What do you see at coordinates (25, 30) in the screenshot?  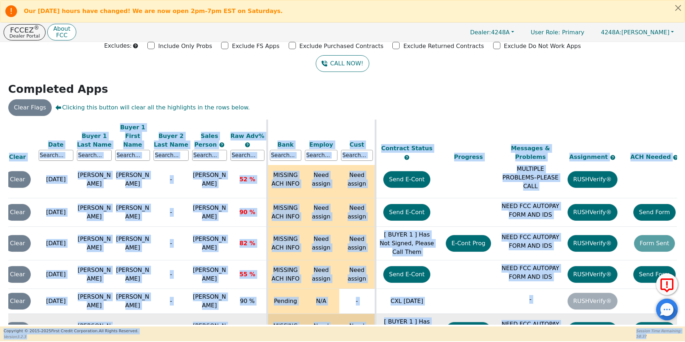 I see `p: FCCEZ` at bounding box center [25, 30].